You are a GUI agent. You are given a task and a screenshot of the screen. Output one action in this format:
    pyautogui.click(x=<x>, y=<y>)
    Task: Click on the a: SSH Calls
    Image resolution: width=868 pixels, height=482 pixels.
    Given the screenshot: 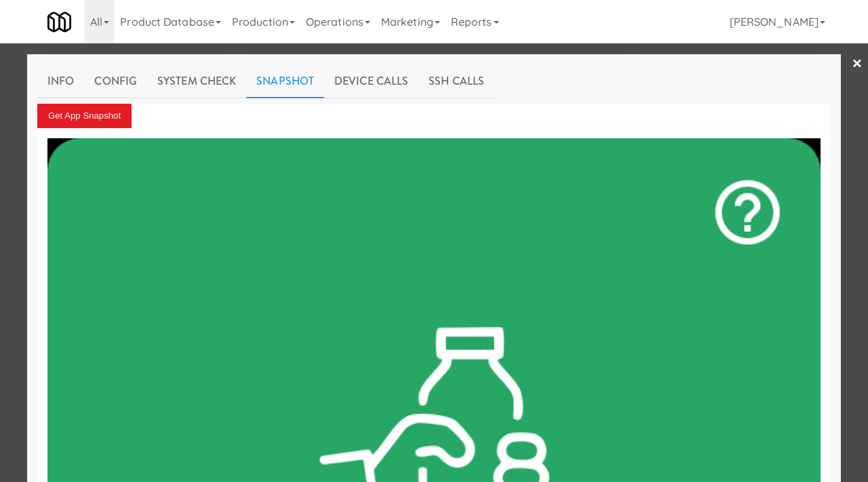 What is the action you would take?
    pyautogui.click(x=457, y=81)
    